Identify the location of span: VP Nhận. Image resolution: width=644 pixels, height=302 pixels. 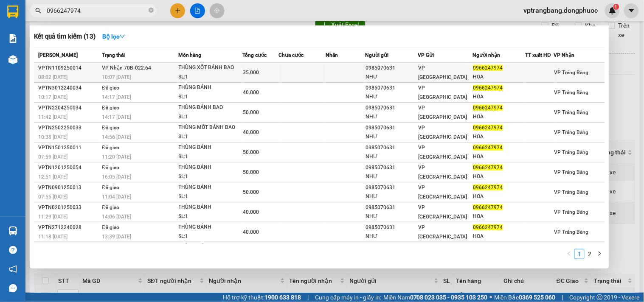
(565, 55).